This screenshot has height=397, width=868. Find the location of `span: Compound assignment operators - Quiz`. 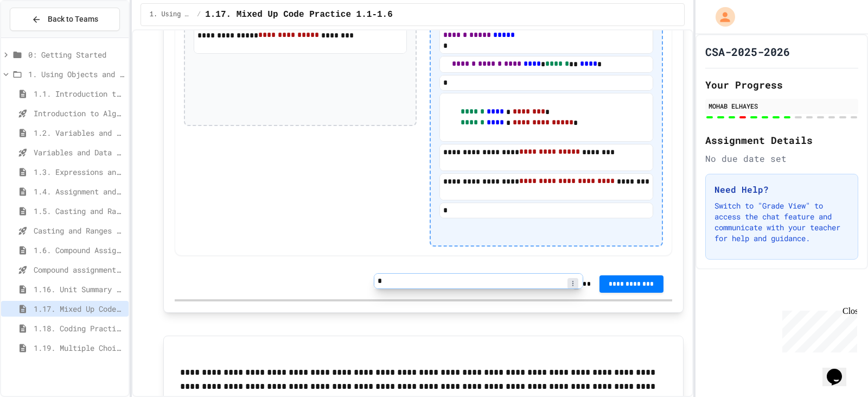

span: Compound assignment operators - Quiz is located at coordinates (79, 269).